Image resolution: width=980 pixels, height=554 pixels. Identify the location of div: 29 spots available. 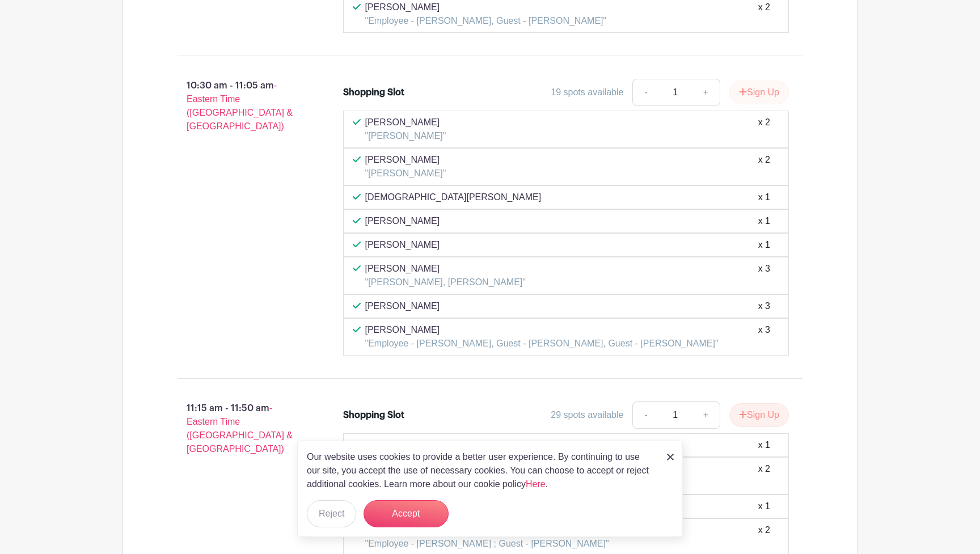
(587, 415).